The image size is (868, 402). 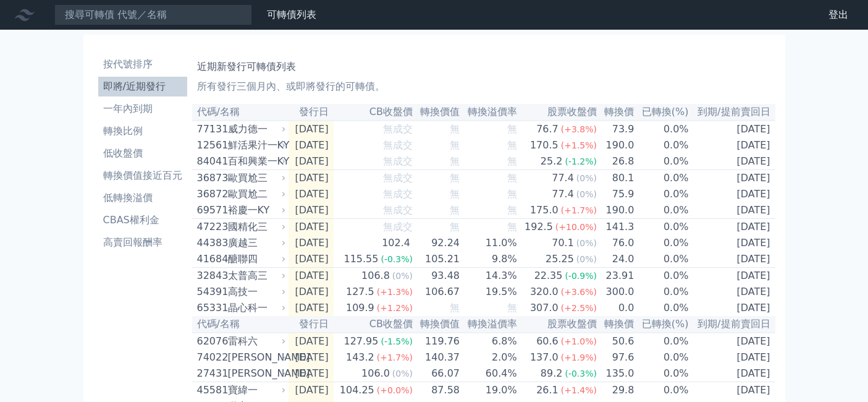 What do you see at coordinates (394, 308) in the screenshot?
I see `span: (+1.2%)` at bounding box center [394, 308].